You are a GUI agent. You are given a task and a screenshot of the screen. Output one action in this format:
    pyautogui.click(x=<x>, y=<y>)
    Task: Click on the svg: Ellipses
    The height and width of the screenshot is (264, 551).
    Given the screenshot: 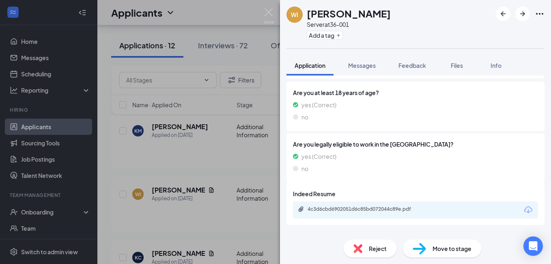 What is the action you would take?
    pyautogui.click(x=539, y=14)
    